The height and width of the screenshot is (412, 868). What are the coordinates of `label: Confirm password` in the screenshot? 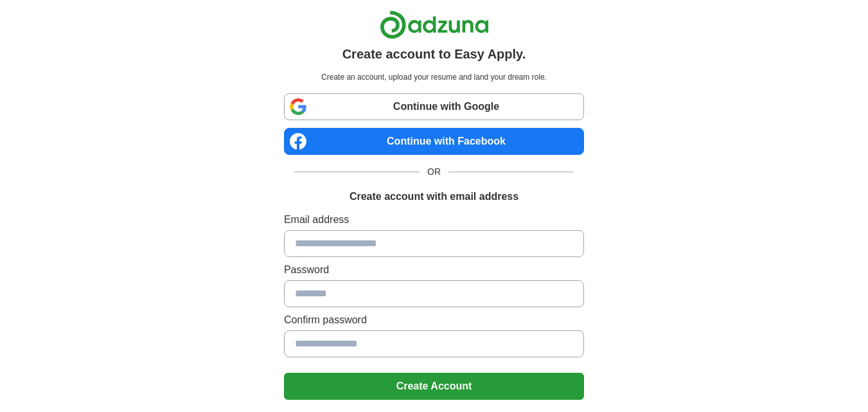 It's located at (434, 320).